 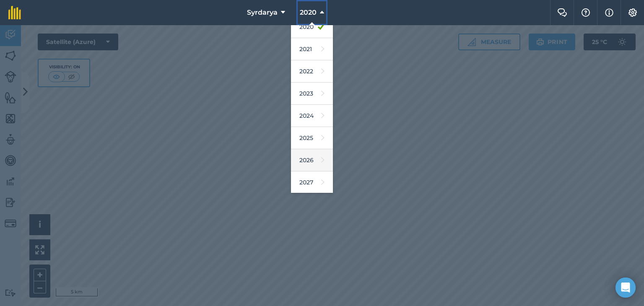 What do you see at coordinates (262, 13) in the screenshot?
I see `span: Syrdarya` at bounding box center [262, 13].